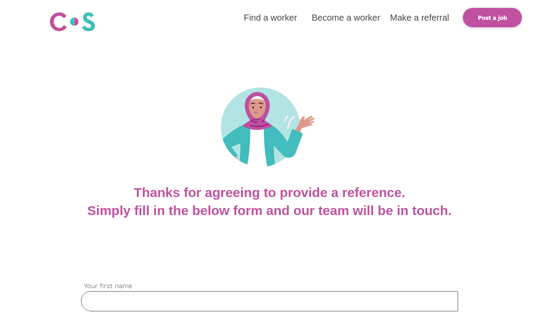 The image size is (539, 314). What do you see at coordinates (492, 18) in the screenshot?
I see `b: Post a job` at bounding box center [492, 18].